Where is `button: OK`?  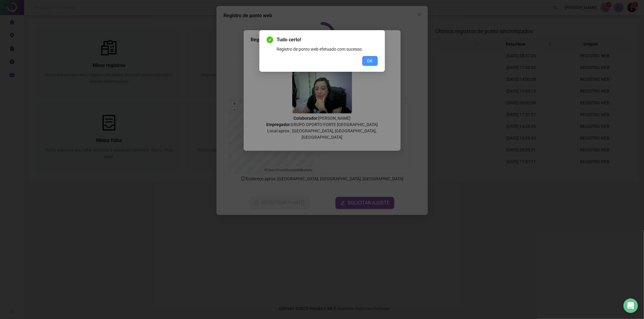
button: OK is located at coordinates (370, 61).